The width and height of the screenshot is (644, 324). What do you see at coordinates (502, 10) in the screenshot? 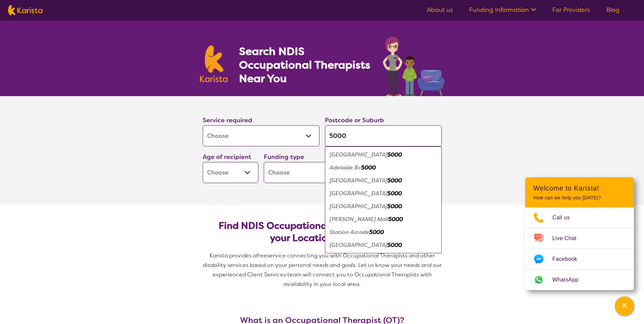
I see `a: Funding Information` at bounding box center [502, 10].